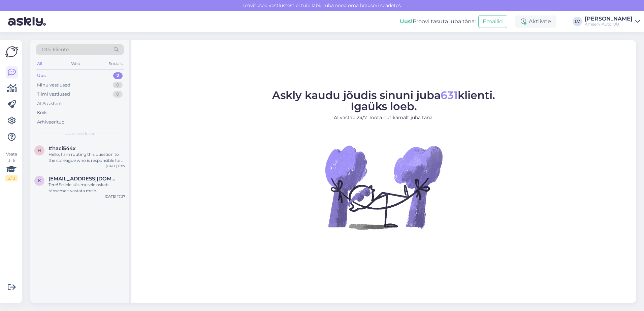 The image size is (644, 311). Describe the element at coordinates (40, 150) in the screenshot. I see `span: h` at that location.